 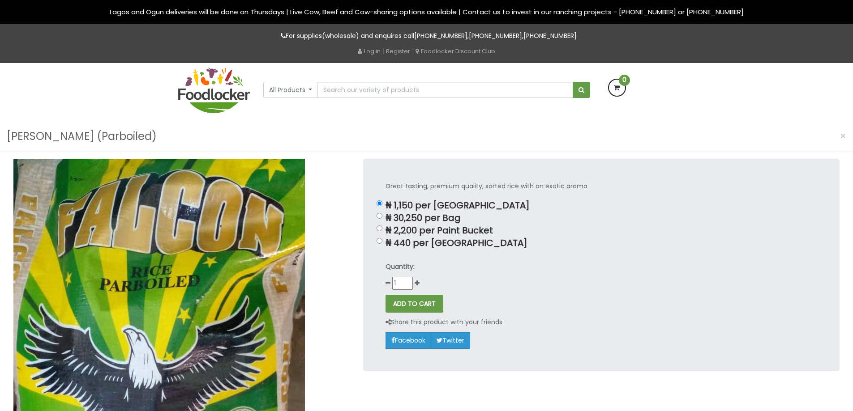 I want to click on p: ₦ 2,200 per Paint Bucket, so click(x=601, y=231).